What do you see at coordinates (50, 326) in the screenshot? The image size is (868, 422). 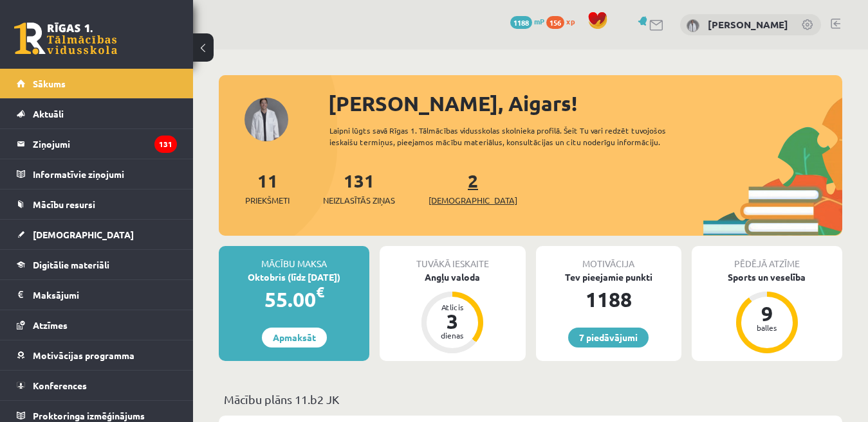 I see `span: Atzīmes` at bounding box center [50, 326].